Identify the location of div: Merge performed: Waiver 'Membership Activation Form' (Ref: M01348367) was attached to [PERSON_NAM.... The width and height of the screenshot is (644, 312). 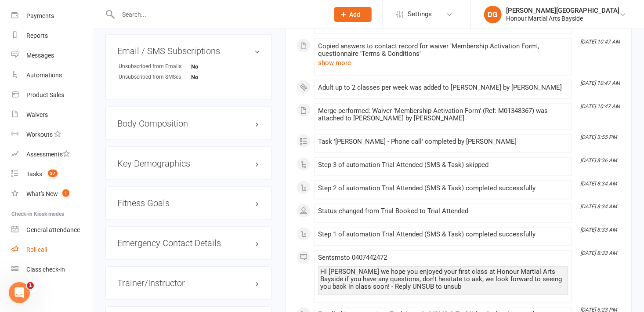
(443, 115).